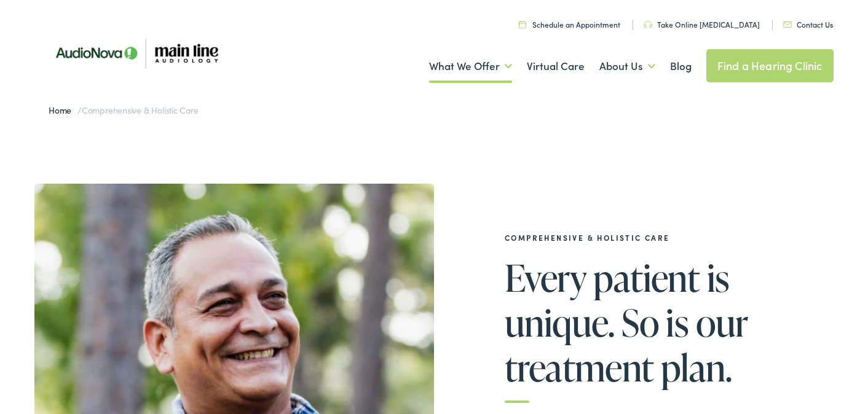  I want to click on a: Schedule an Appointment, so click(569, 24).